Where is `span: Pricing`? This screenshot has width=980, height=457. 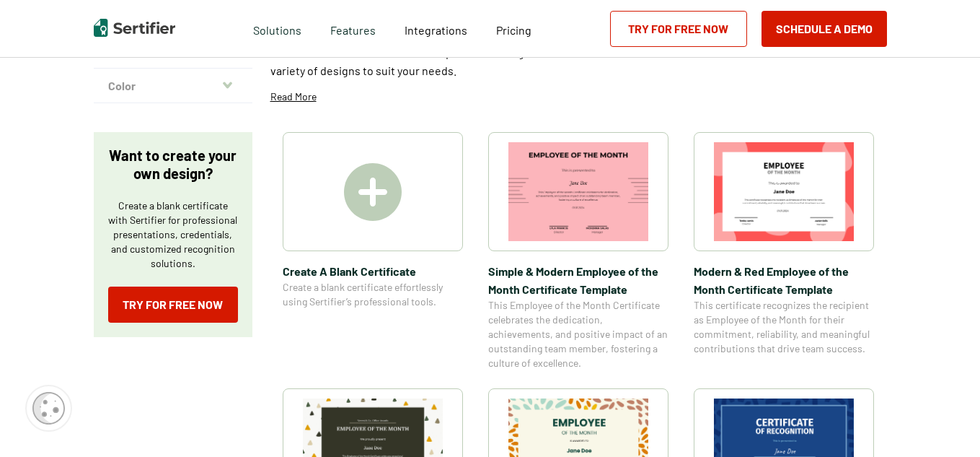
span: Pricing is located at coordinates (513, 29).